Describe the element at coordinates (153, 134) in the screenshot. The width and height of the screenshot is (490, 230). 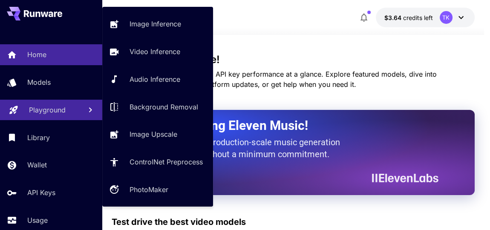
I see `p: Image Upscale` at that location.